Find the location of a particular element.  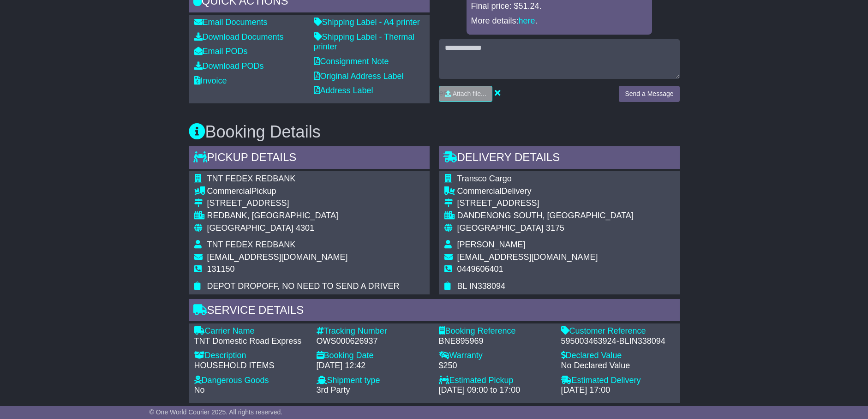

span: Transco Cargo is located at coordinates (484, 178).